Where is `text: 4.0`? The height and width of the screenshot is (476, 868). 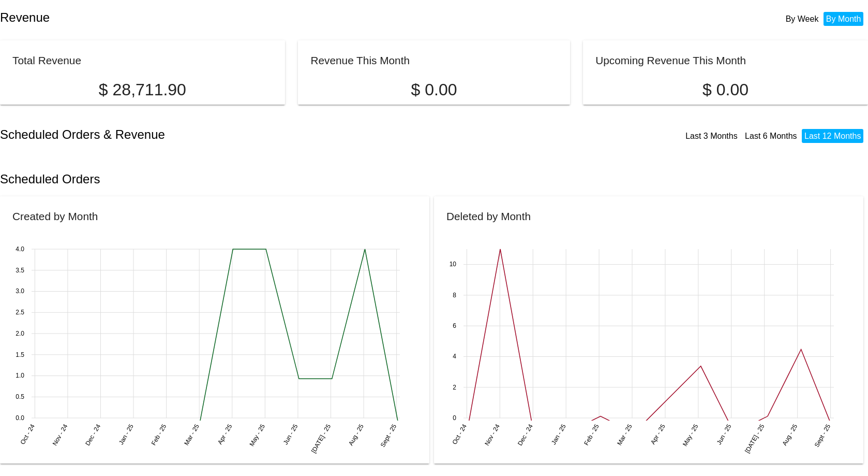
text: 4.0 is located at coordinates (20, 249).